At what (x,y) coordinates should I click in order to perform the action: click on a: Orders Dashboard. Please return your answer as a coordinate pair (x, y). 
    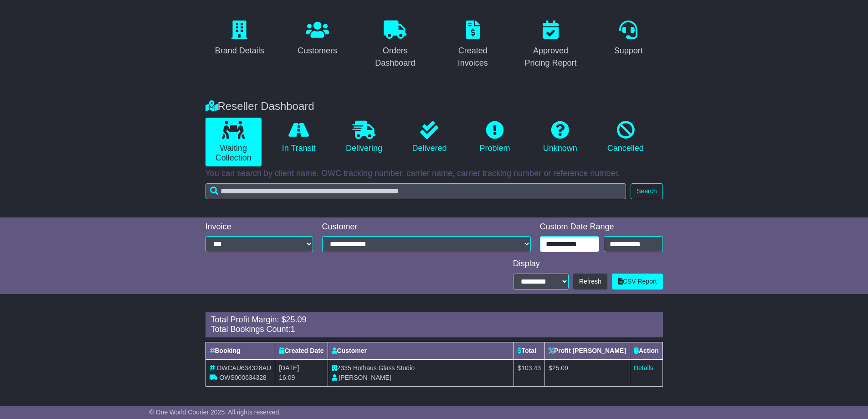
    Looking at the image, I should click on (395, 44).